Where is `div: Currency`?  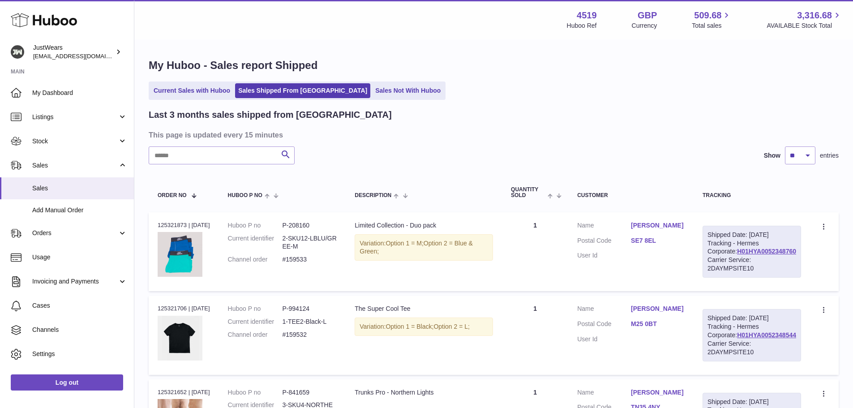 div: Currency is located at coordinates (645, 26).